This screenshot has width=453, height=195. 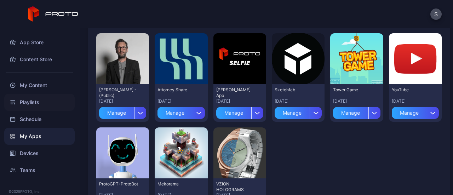 I want to click on a: Devices, so click(x=39, y=153).